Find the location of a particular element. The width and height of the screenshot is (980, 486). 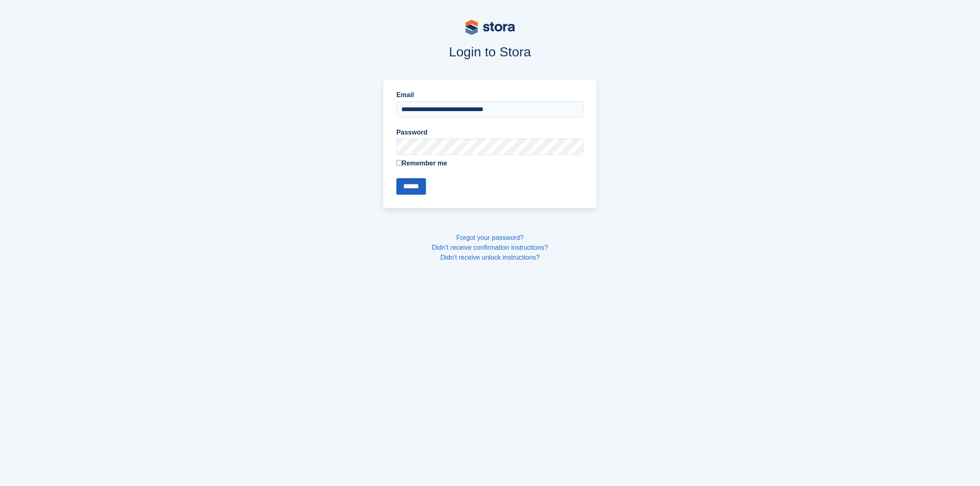

a: Didn't receive confirmation instructions? is located at coordinates (490, 247).